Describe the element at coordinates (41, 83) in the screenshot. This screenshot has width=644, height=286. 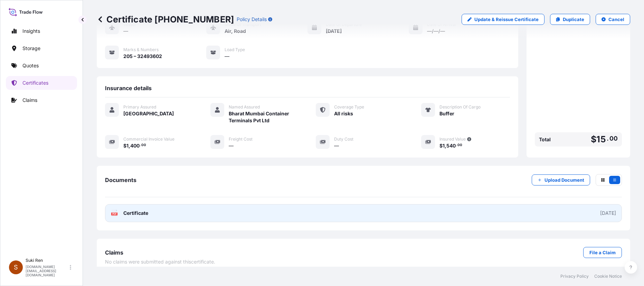
I see `a: Certificates` at that location.